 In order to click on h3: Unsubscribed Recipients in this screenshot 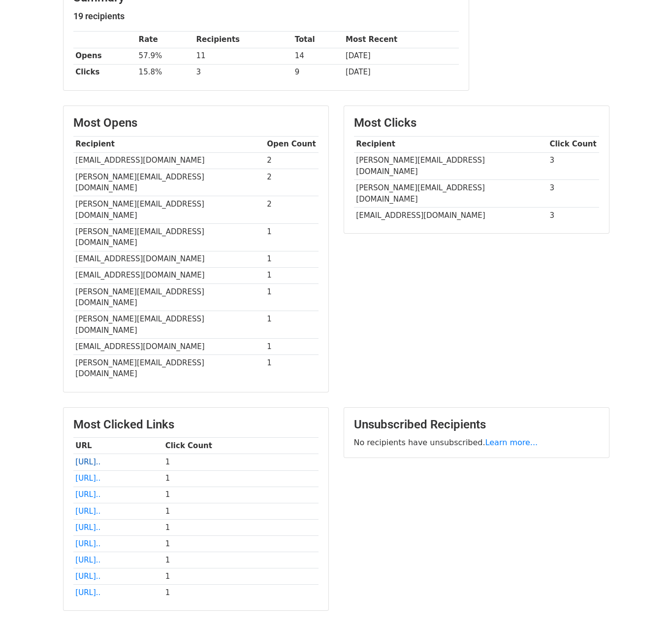, I will do `click(477, 424)`.